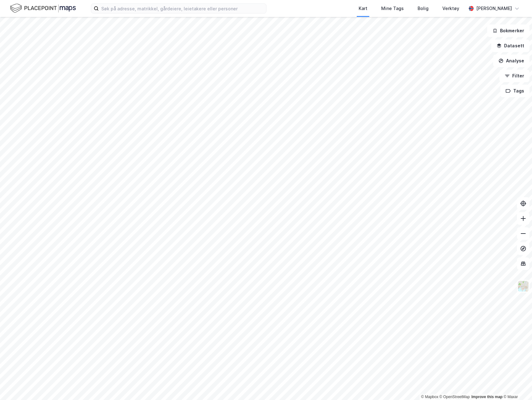  Describe the element at coordinates (393, 8) in the screenshot. I see `div: Mine Tags` at that location.